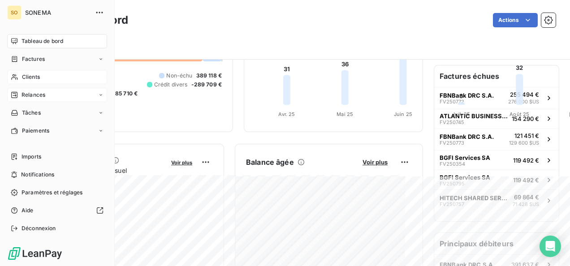 The width and height of the screenshot is (570, 266). Describe the element at coordinates (125, 94) in the screenshot. I see `span: -85 710 €` at that location.